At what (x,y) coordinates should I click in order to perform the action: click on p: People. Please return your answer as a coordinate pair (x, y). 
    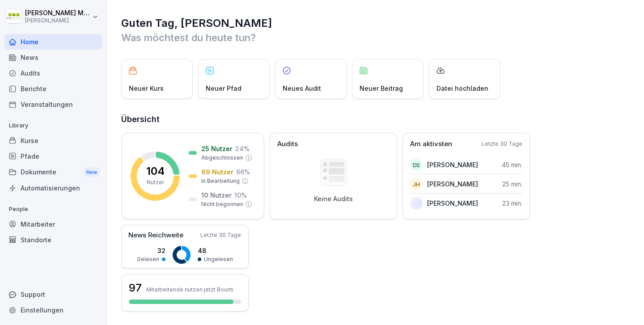
    Looking at the image, I should click on (53, 209).